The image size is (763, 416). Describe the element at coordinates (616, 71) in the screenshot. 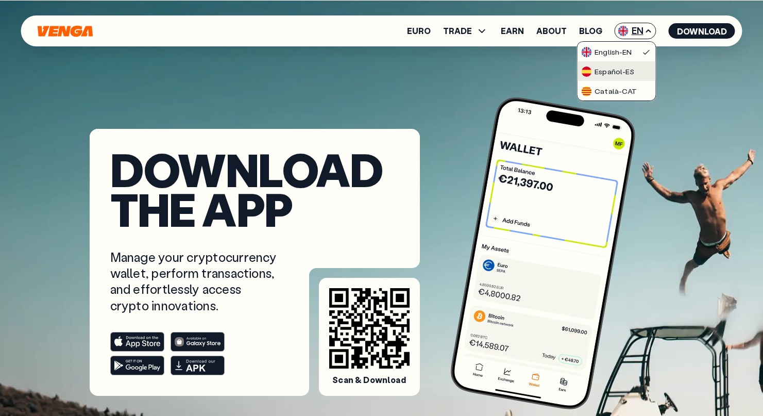

I see `a: flag-esEspañol-ES` at that location.